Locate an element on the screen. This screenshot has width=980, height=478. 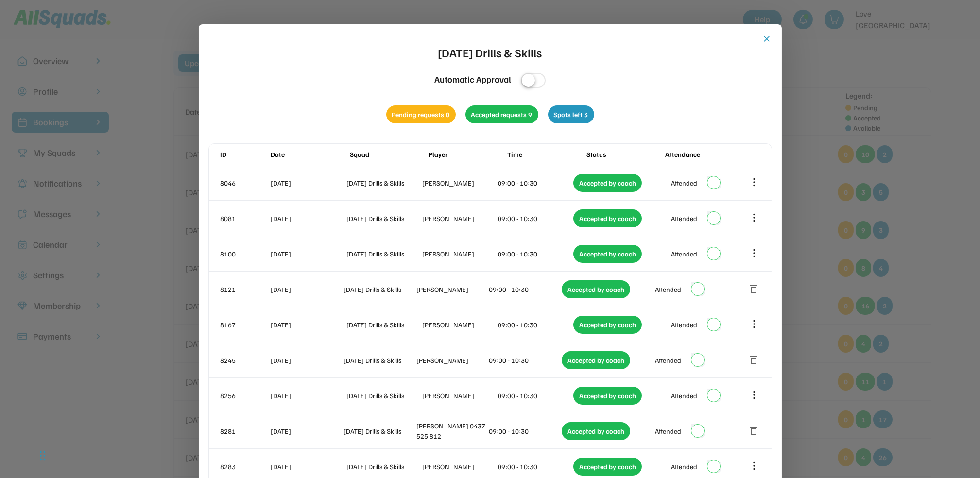
div: Status is located at coordinates (624, 154).